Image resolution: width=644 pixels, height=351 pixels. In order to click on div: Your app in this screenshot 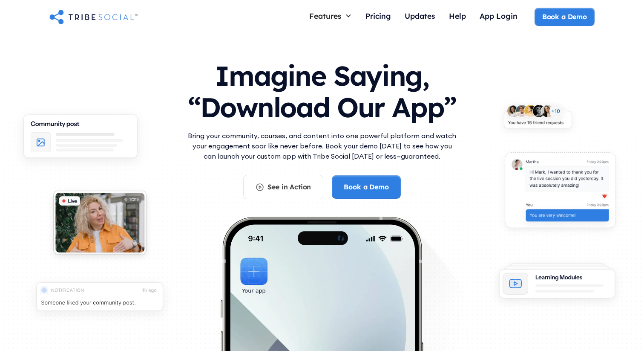, I will do `click(253, 291)`.